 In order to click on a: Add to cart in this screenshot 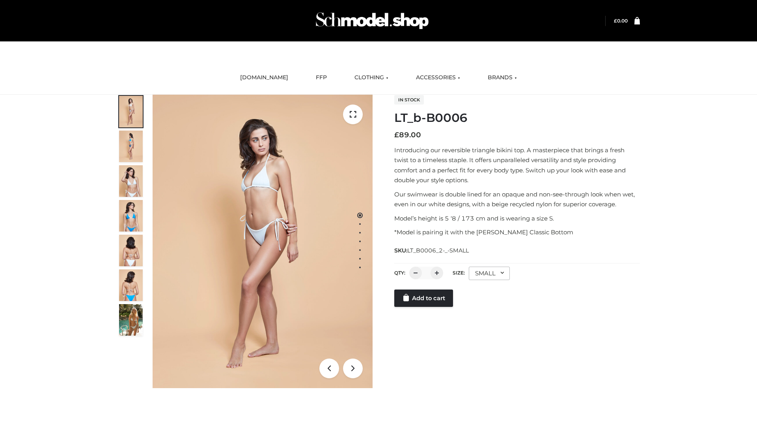, I will do `click(423, 298)`.